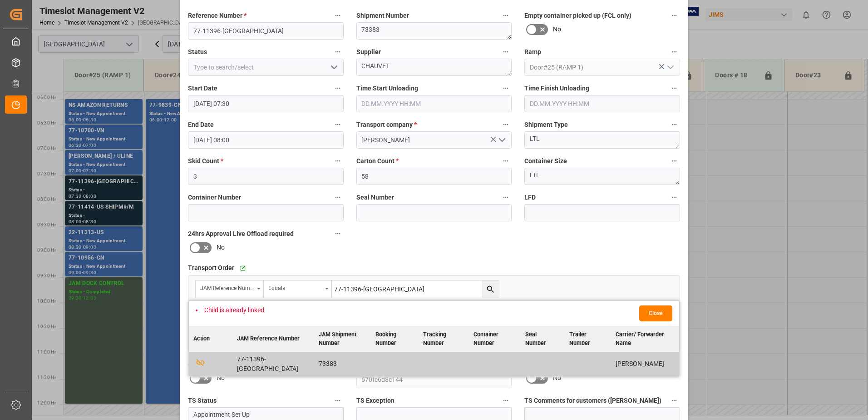 The width and height of the screenshot is (868, 420). Describe the element at coordinates (490, 289) in the screenshot. I see `button: search button` at that location.